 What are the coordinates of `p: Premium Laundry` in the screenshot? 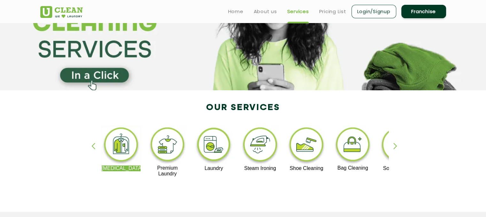 It's located at (167, 171).